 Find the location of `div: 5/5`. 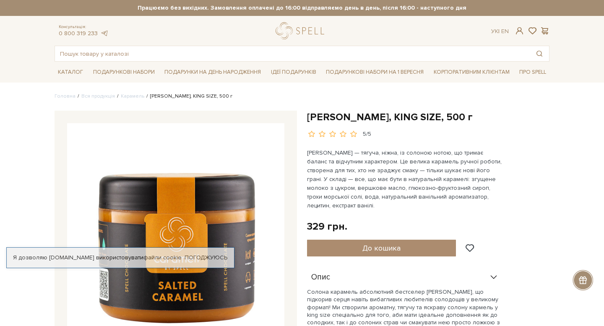

div: 5/5 is located at coordinates (367, 134).